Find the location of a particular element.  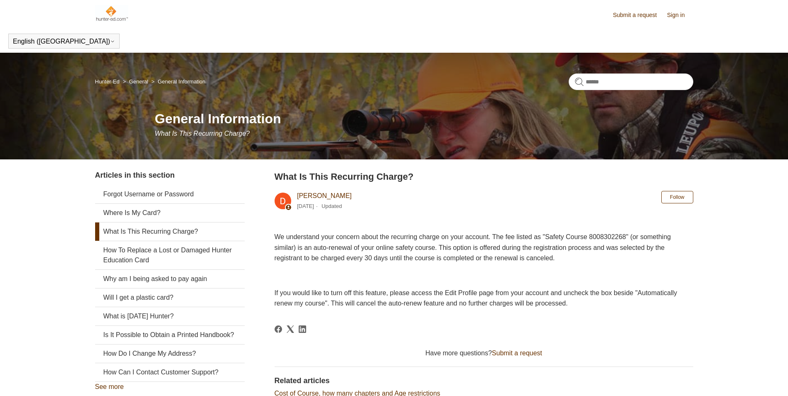

a: Will I get a plastic card? is located at coordinates (170, 298).